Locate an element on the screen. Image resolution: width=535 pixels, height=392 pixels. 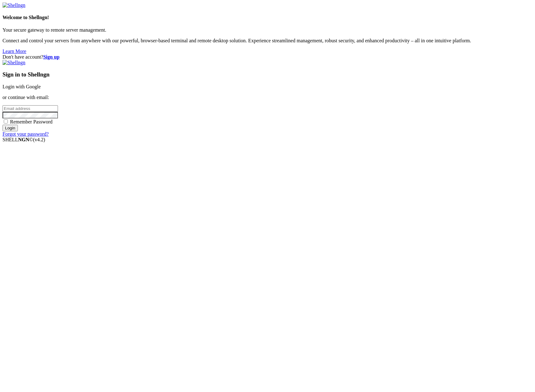
span: Remember Password is located at coordinates (32, 121).